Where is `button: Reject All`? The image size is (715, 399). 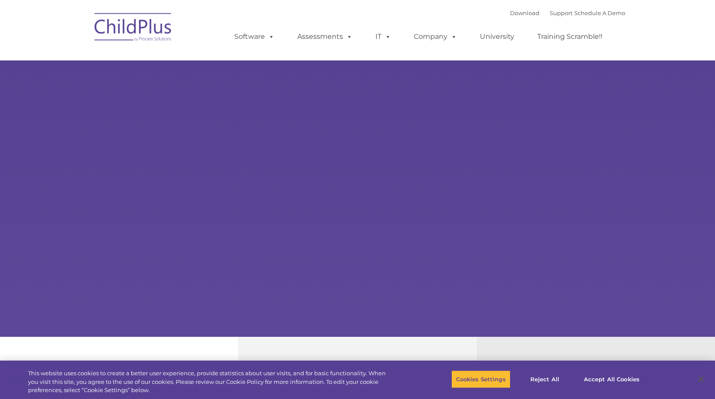 button: Reject All is located at coordinates (544, 379).